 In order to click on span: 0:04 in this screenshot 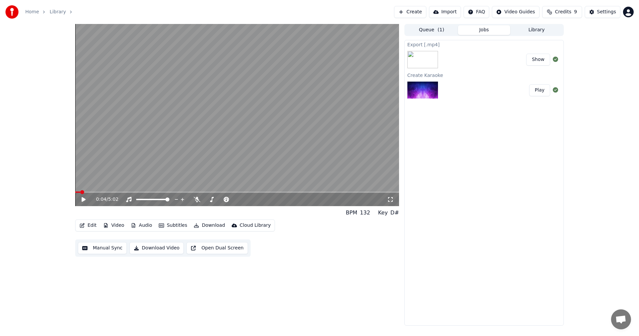, I will do `click(101, 199)`.